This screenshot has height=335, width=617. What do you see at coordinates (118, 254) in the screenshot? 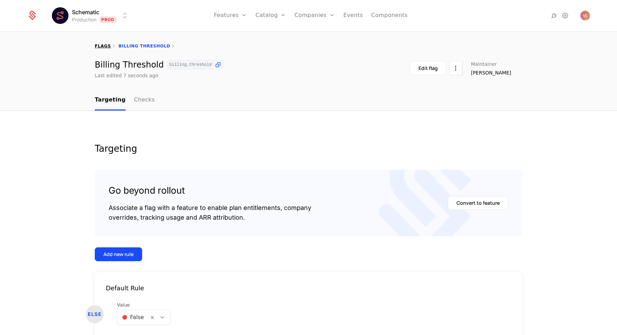
I see `div: Add new rule` at bounding box center [118, 254].